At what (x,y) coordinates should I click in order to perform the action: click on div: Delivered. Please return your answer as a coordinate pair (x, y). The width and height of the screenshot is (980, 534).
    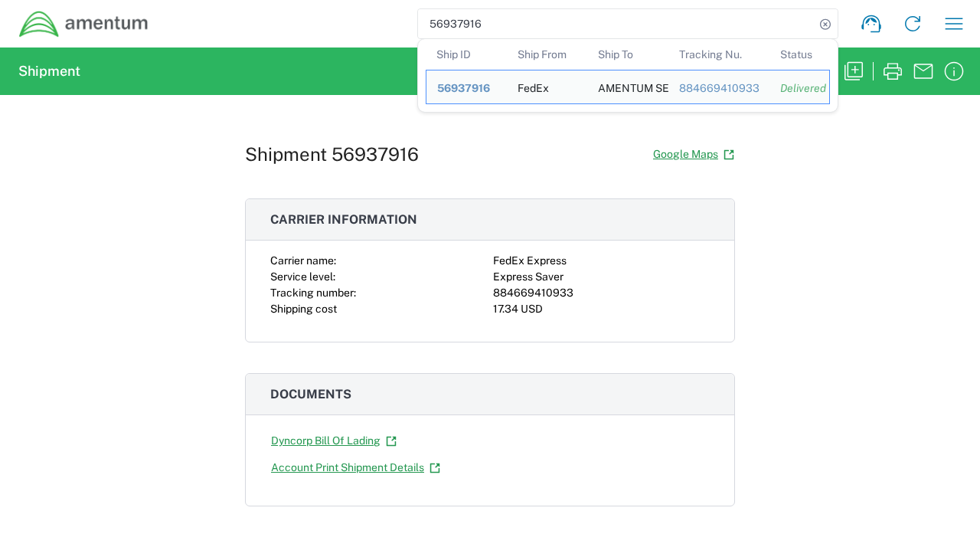
    Looking at the image, I should click on (799, 88).